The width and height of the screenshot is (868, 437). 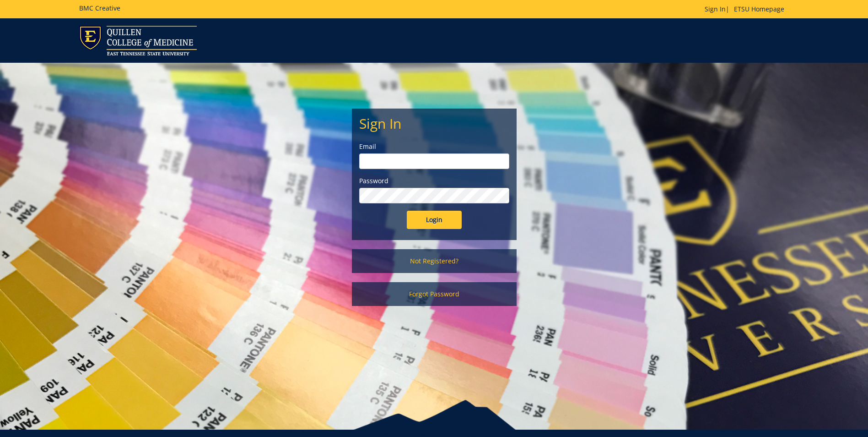 I want to click on input: Login, so click(x=434, y=220).